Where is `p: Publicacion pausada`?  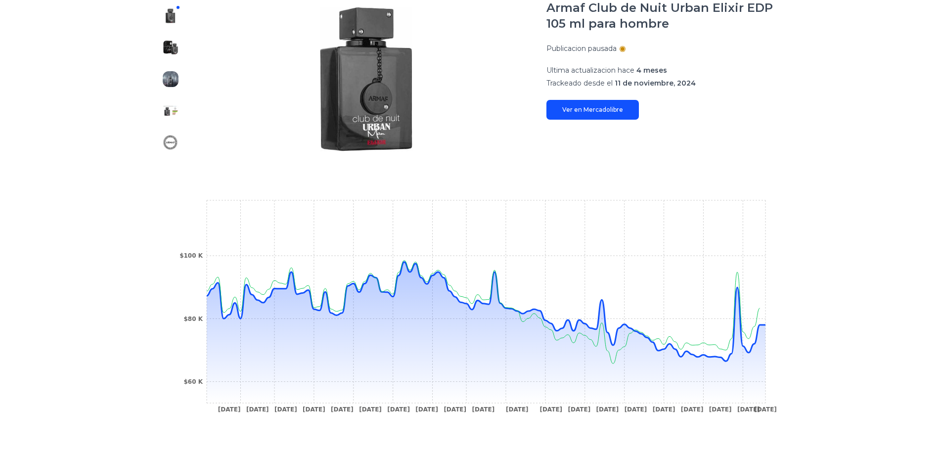 p: Publicacion pausada is located at coordinates (581, 48).